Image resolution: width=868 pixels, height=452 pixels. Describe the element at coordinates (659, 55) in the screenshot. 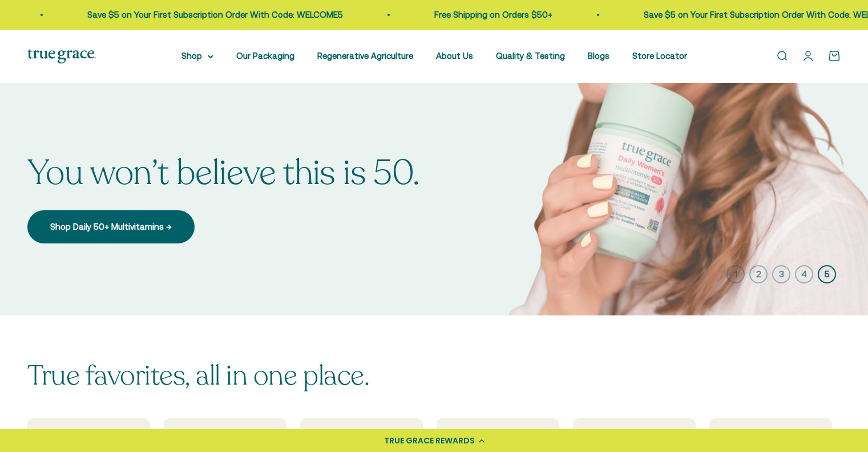

I see `a: Store Locator` at that location.